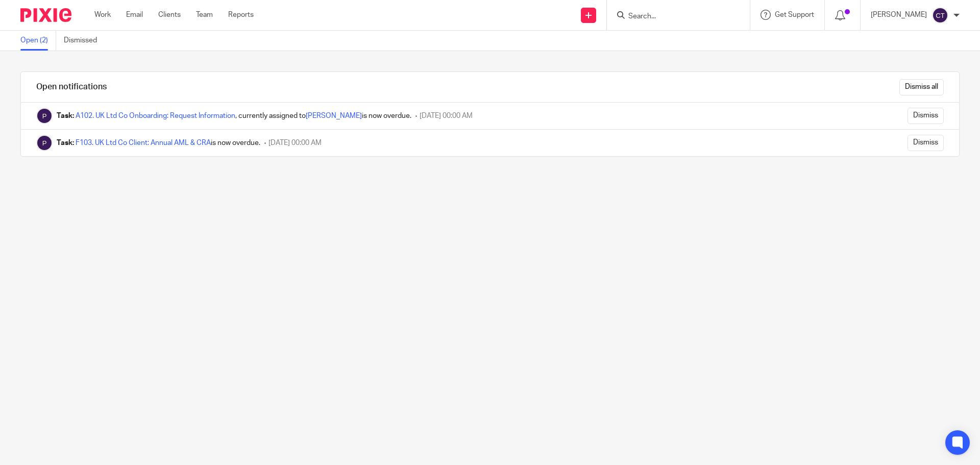 This screenshot has height=465, width=980. Describe the element at coordinates (940, 15) in the screenshot. I see `img: svg%3E` at that location.